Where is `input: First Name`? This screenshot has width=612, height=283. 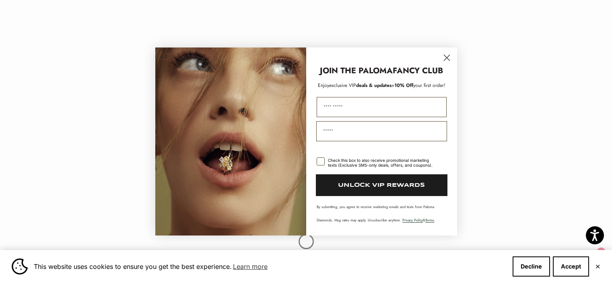 input: First Name is located at coordinates (381, 107).